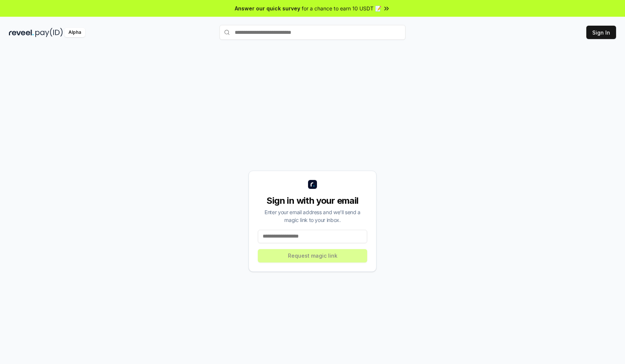  I want to click on button: Sign In, so click(601, 32).